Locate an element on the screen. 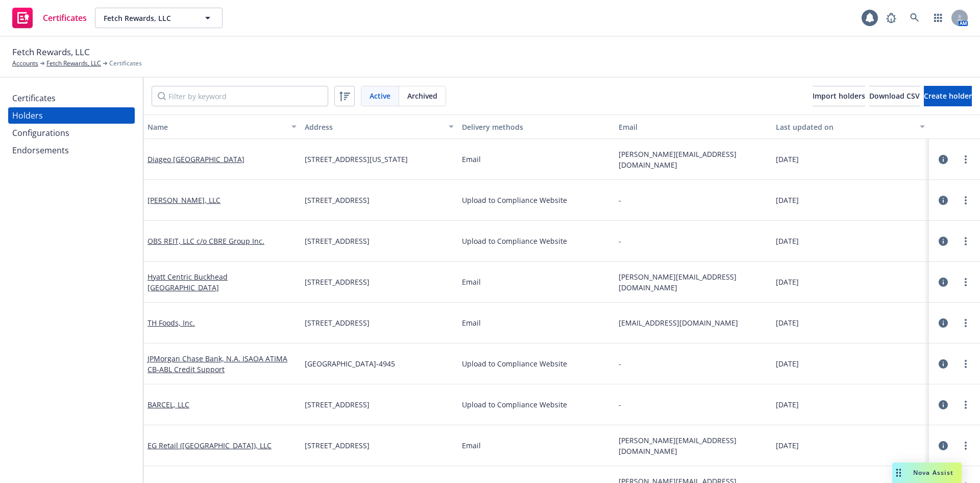  a: Endorsements is located at coordinates (72, 150).